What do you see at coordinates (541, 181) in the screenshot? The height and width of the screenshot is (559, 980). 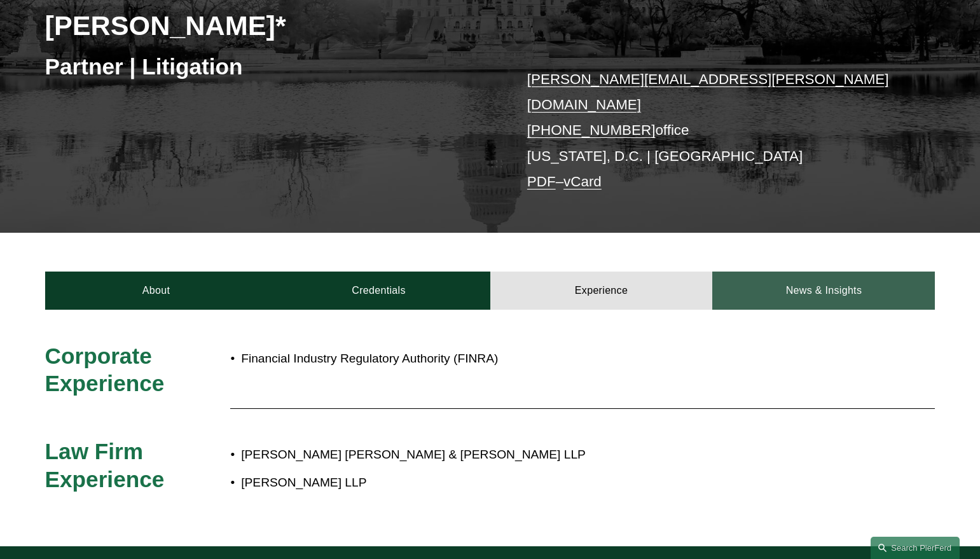 I see `a: PDF` at bounding box center [541, 181].